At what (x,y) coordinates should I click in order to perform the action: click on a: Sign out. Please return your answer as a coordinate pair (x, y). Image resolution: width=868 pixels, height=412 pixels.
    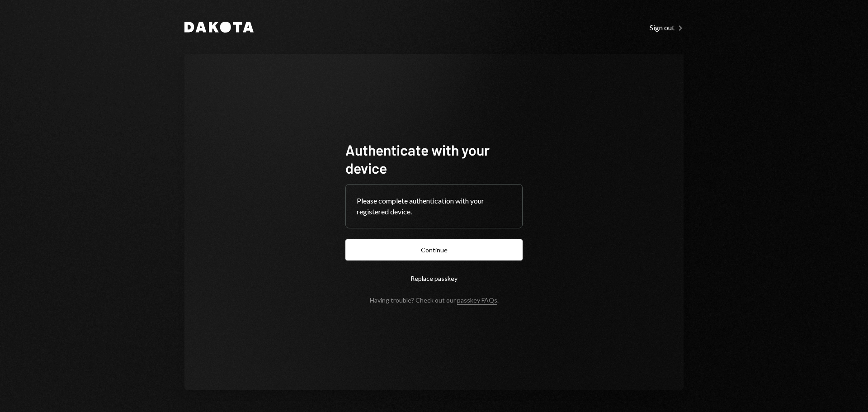
    Looking at the image, I should click on (666, 27).